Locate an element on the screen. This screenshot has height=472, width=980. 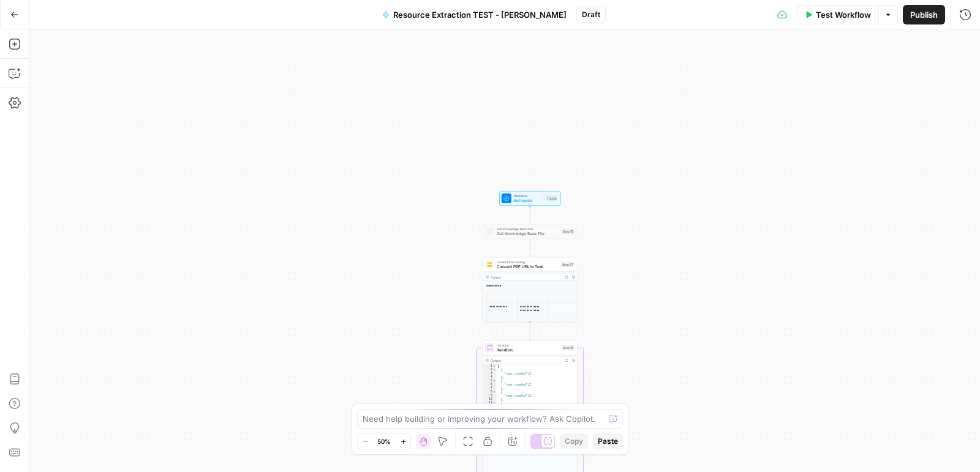
button: Test Workflow is located at coordinates (838, 15).